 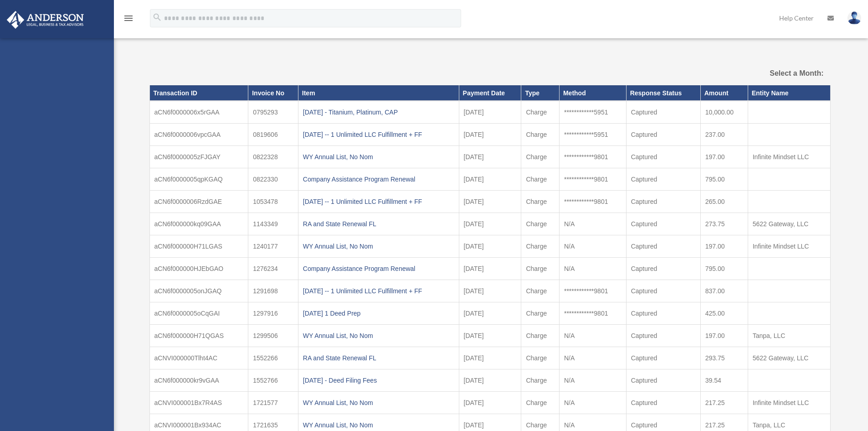 I want to click on th: Method, so click(x=592, y=93).